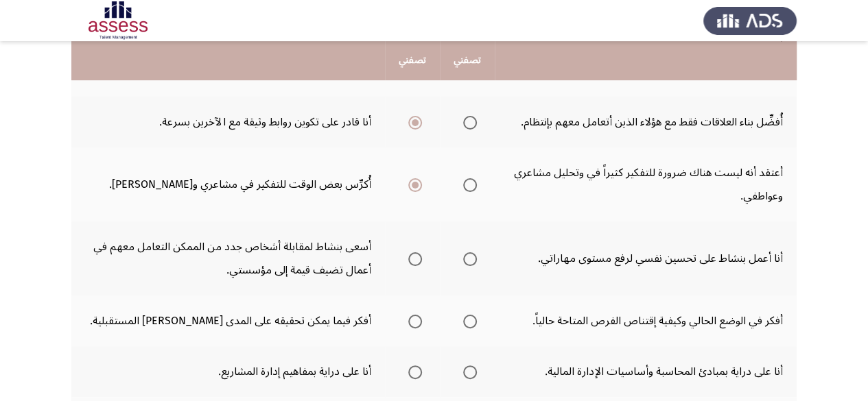  Describe the element at coordinates (646, 320) in the screenshot. I see `td: أفكر في الوضع الحالي وكيفية إقتناص الفرص المتاحة حالياً.` at that location.